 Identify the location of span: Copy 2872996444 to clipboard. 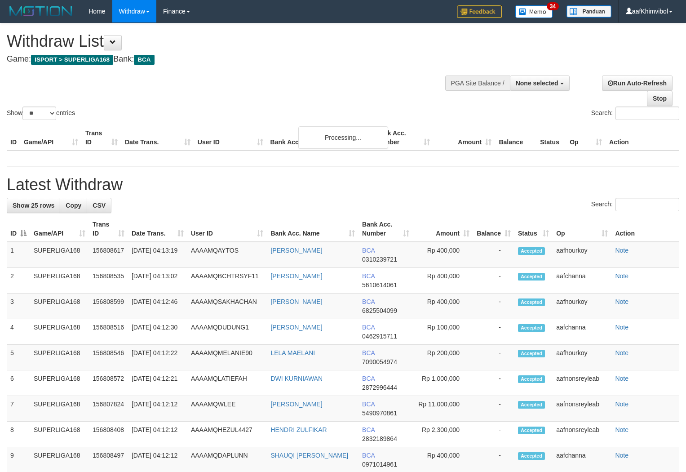
(380, 387).